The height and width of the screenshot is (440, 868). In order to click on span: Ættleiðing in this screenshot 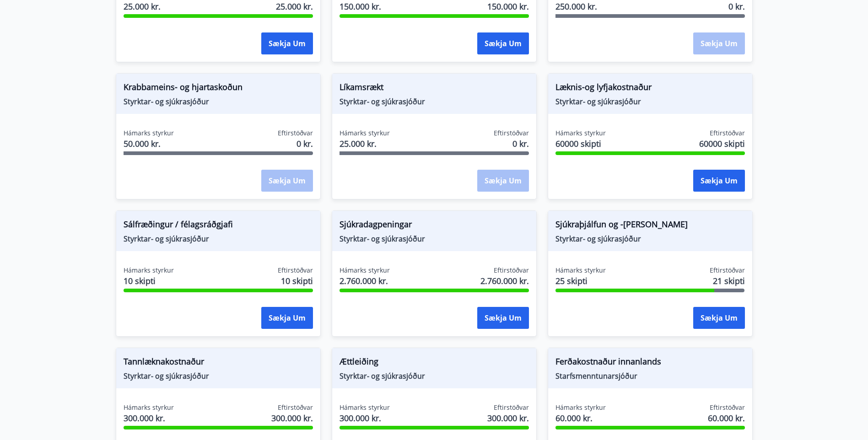, I will do `click(434, 363)`.